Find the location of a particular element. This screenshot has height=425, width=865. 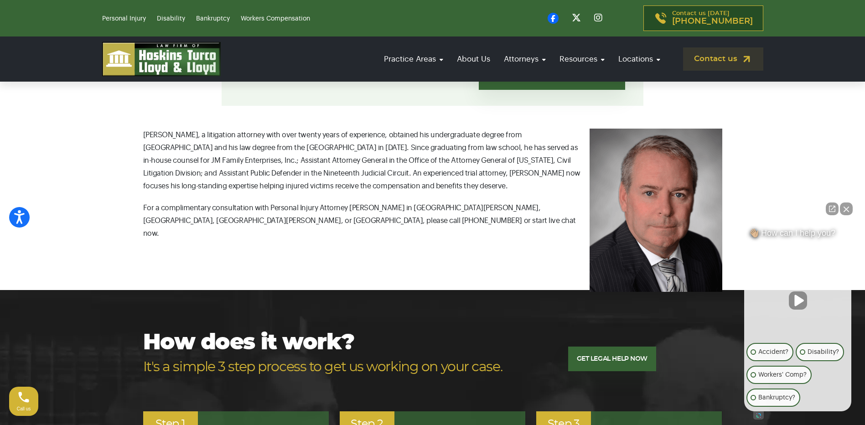

a: Workers Compensation is located at coordinates (275, 19).